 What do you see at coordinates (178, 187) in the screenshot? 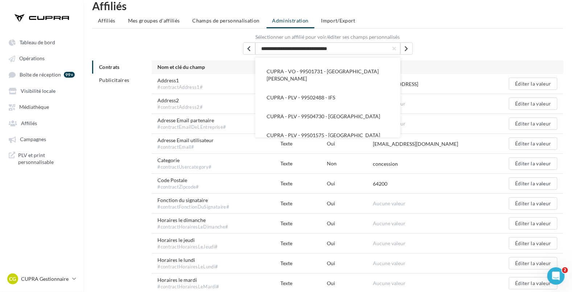
I see `div: #contractZipcode#` at bounding box center [178, 187].